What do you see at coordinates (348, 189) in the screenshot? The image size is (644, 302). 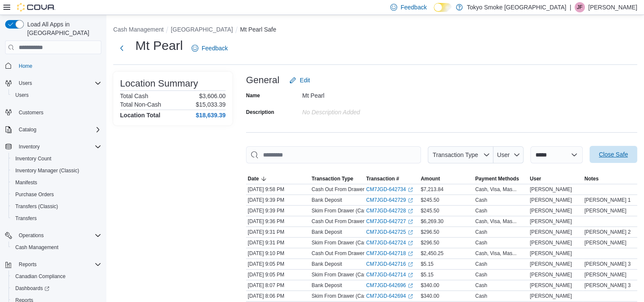 I see `p: Cash Out From Drawer (Cash 1)` at bounding box center [348, 189].